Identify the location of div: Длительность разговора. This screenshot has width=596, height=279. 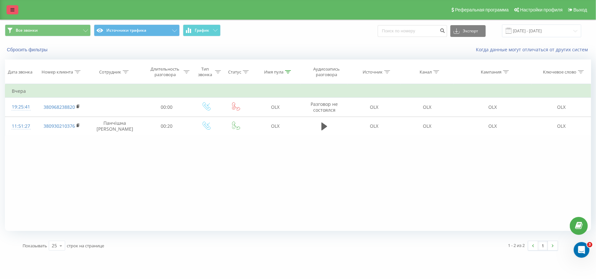
(165, 72).